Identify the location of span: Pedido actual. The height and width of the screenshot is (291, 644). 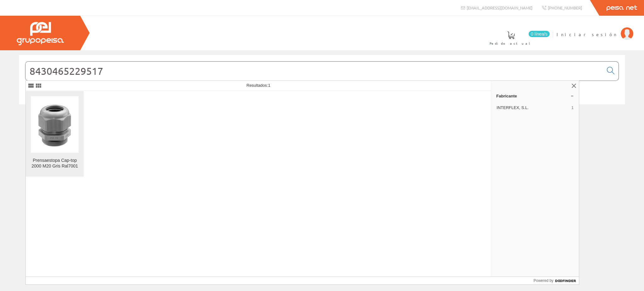
(511, 43).